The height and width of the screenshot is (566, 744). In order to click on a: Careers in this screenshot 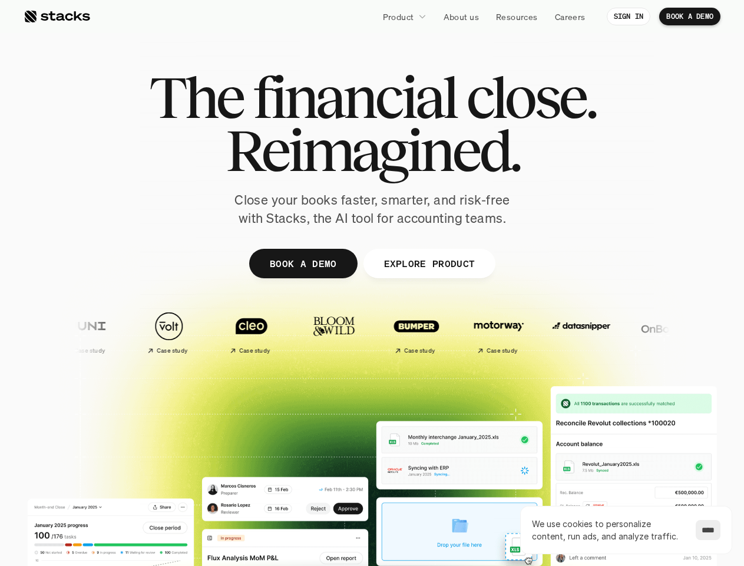, I will do `click(571, 17)`.